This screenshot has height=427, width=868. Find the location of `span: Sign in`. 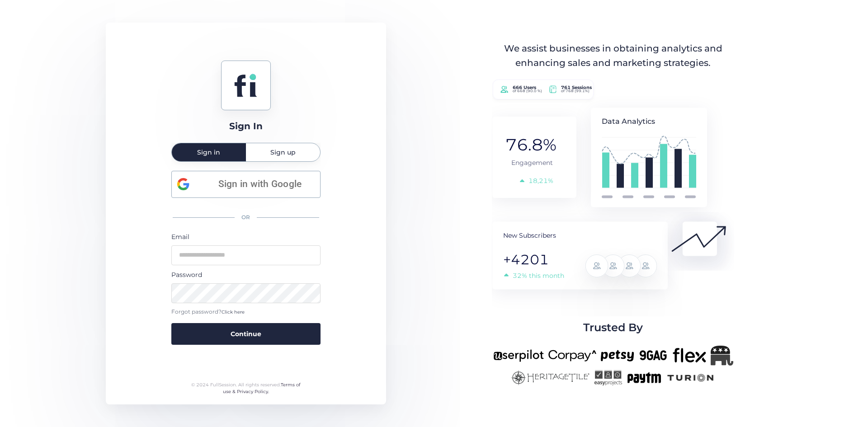

span: Sign in is located at coordinates (209, 152).